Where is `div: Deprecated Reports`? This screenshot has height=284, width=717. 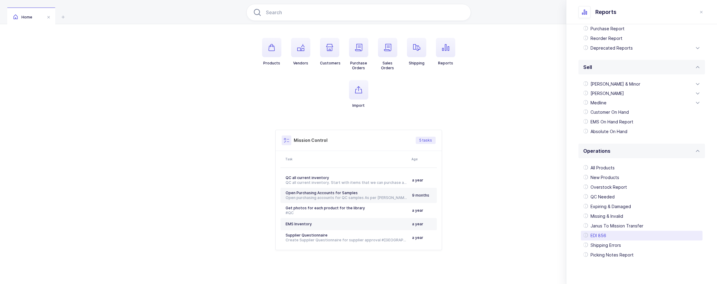 div: Deprecated Reports is located at coordinates (642, 48).